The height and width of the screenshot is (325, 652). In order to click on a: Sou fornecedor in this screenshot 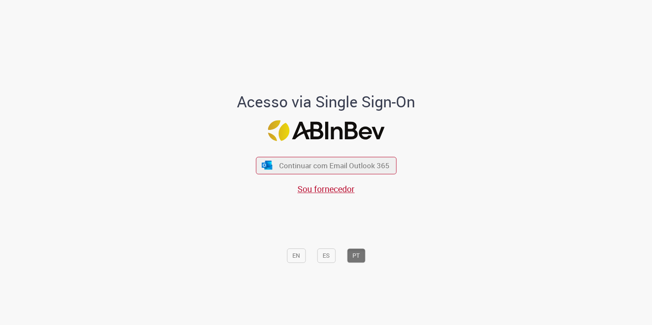, I will do `click(326, 189)`.